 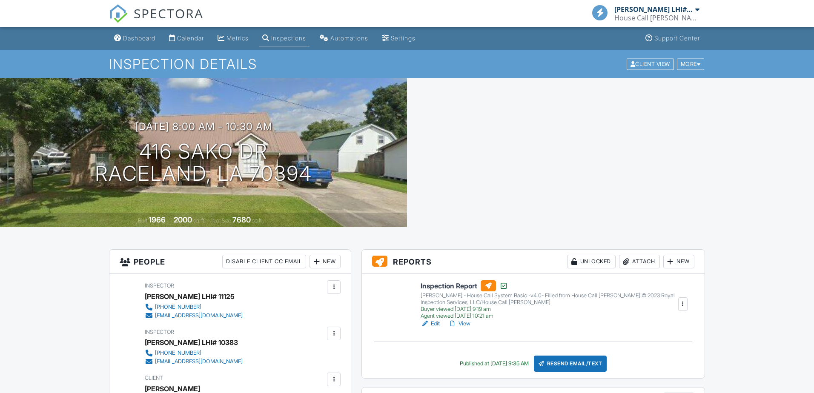 I want to click on span: SPECTORA, so click(x=169, y=13).